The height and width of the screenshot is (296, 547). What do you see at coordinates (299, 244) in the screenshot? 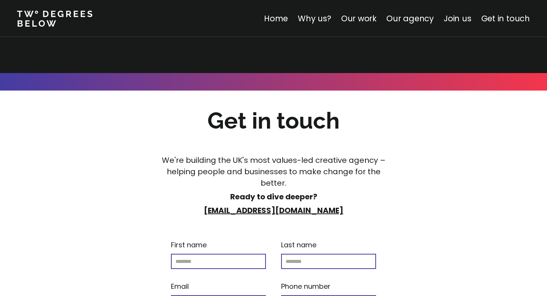
I see `p: Last name` at bounding box center [299, 244].